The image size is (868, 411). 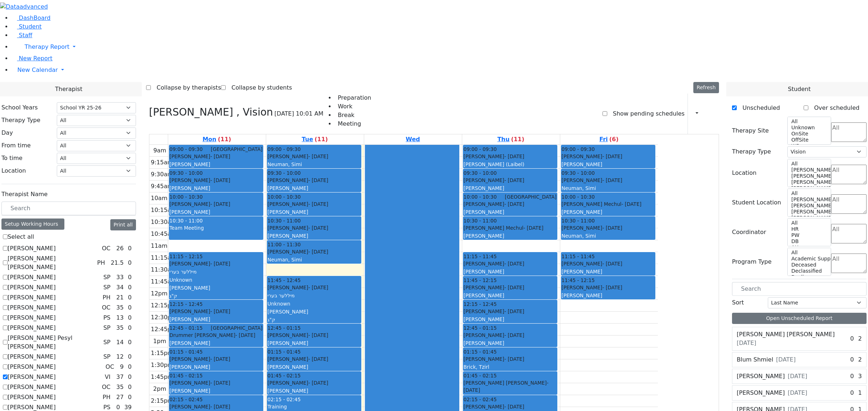 What do you see at coordinates (440, 70) in the screenshot?
I see `a: New Calendar` at bounding box center [440, 70].